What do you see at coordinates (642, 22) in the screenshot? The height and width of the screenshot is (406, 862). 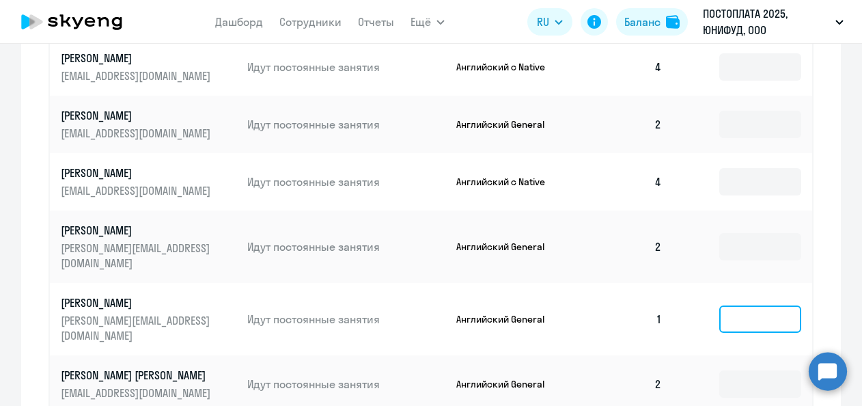 I see `div: Баланс` at bounding box center [642, 22].